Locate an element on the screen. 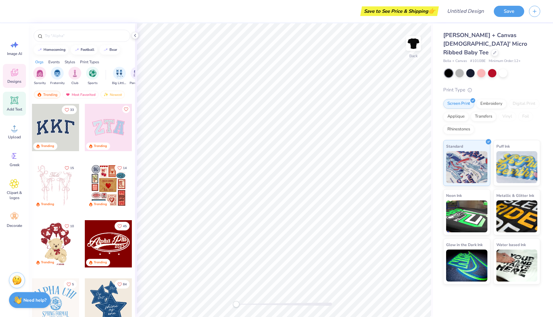  img: Neon Ink is located at coordinates (467, 217).